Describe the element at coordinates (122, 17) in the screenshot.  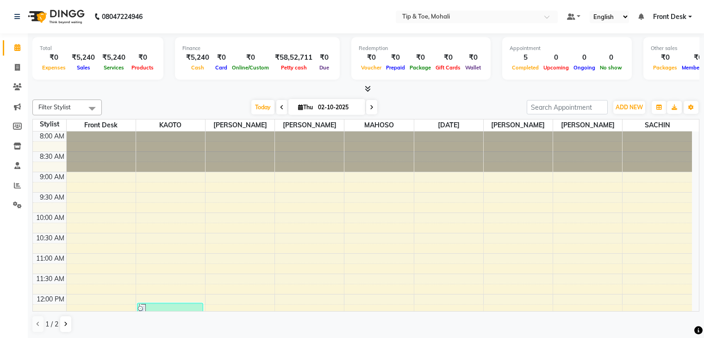
I see `b: 08047224946` at that location.